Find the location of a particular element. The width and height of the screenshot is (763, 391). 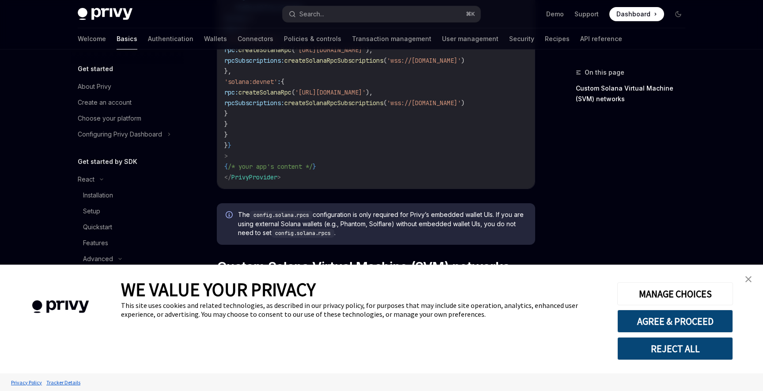

a: Welcome is located at coordinates (92, 39).